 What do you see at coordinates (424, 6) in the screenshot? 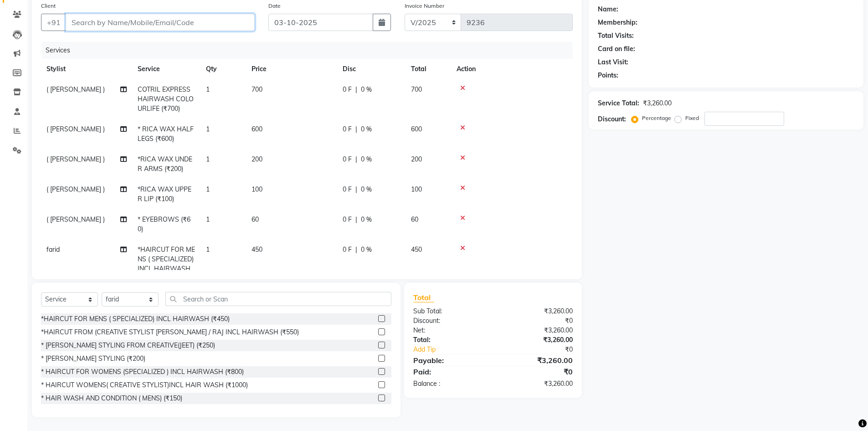
I see `label: Invoice Number` at bounding box center [424, 6].